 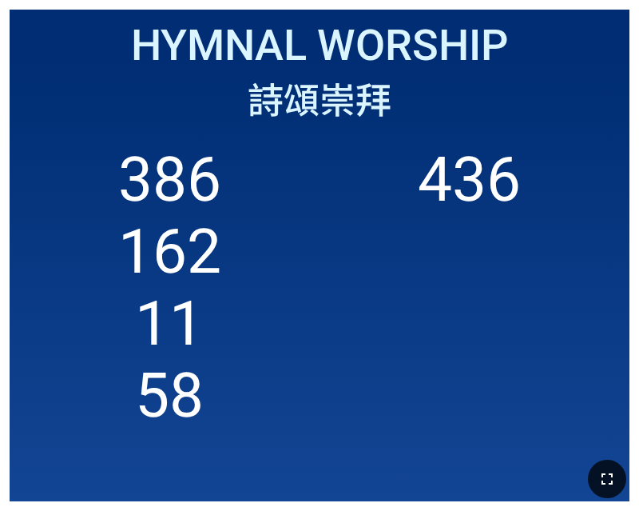 What do you see at coordinates (169, 324) in the screenshot?
I see `li: 11` at bounding box center [169, 324].